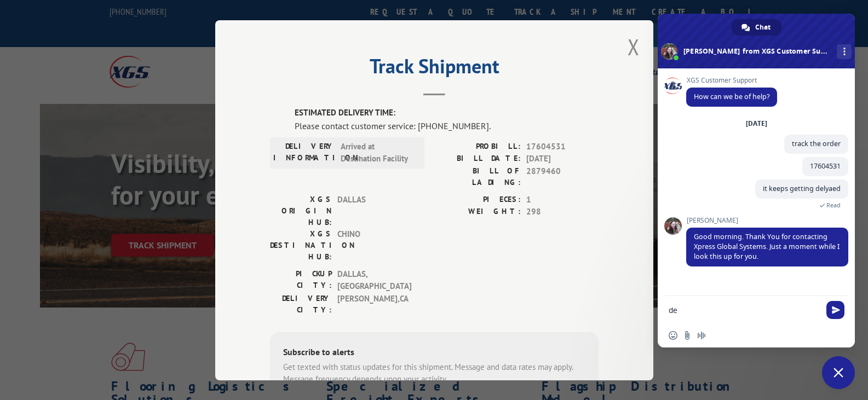 The image size is (868, 400). What do you see at coordinates (731, 80) in the screenshot?
I see `span: XGS Customer Support` at bounding box center [731, 80].